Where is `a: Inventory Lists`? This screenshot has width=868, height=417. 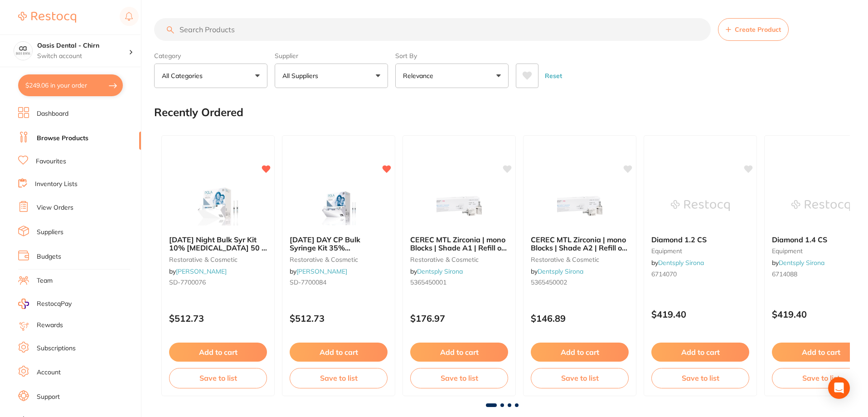
a: Inventory Lists is located at coordinates (56, 184).